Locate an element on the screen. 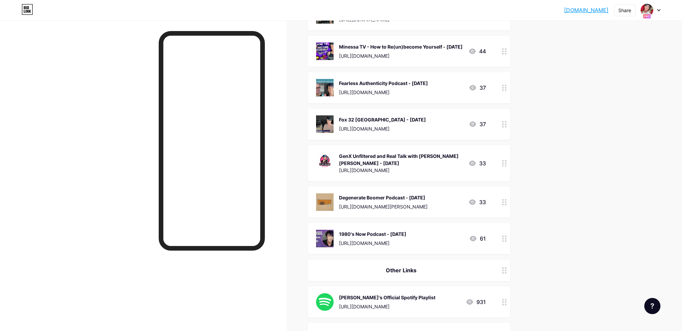 The width and height of the screenshot is (682, 331). img: GenX Unfiltered and Real Talk with Natalie Jill - July 2023 is located at coordinates (325, 160).